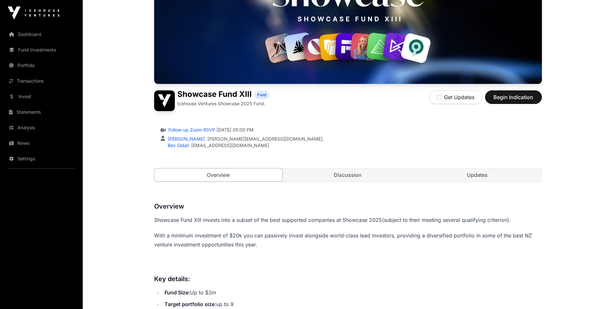 The image size is (613, 309). What do you see at coordinates (348, 206) in the screenshot?
I see `h3: Overview` at bounding box center [348, 206].